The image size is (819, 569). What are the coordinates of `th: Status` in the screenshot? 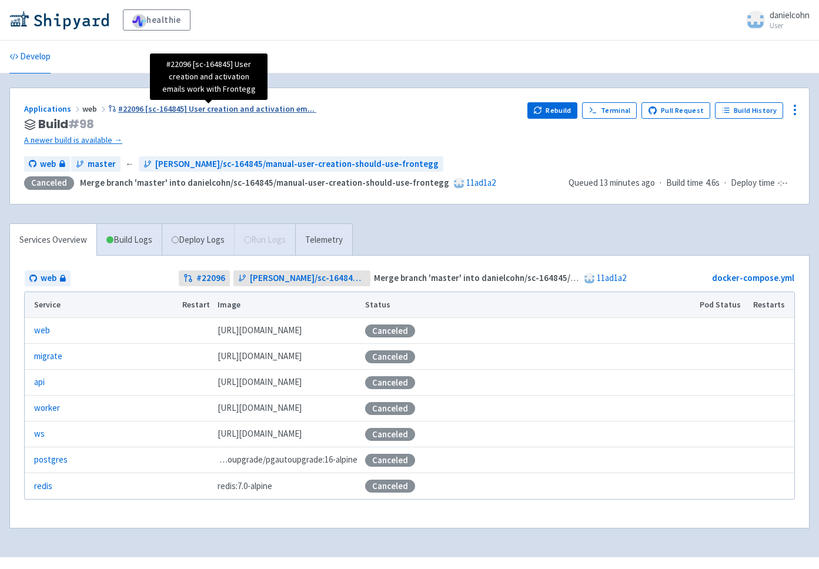 It's located at (528, 305).